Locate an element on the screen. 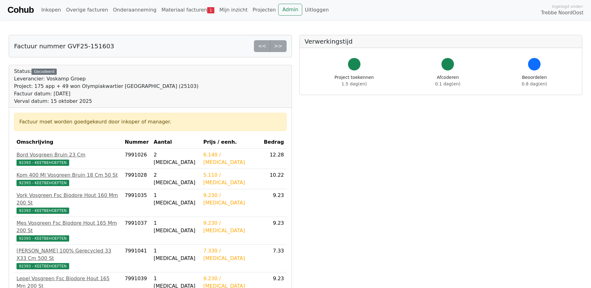 This screenshot has width=591, height=288. td: 7991035 is located at coordinates (136, 203).